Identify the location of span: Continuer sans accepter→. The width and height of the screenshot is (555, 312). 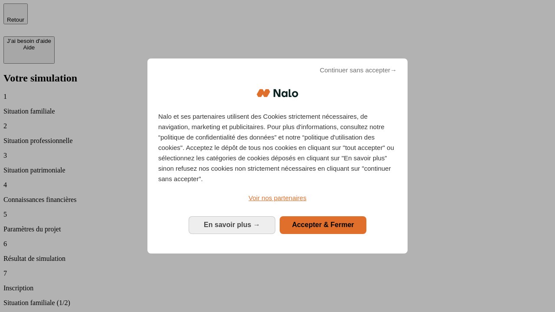
(358, 70).